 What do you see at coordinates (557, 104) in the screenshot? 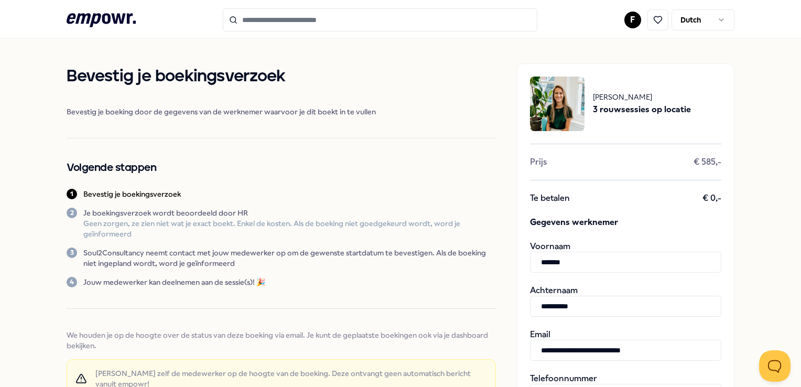
I see `img: package image` at bounding box center [557, 104].